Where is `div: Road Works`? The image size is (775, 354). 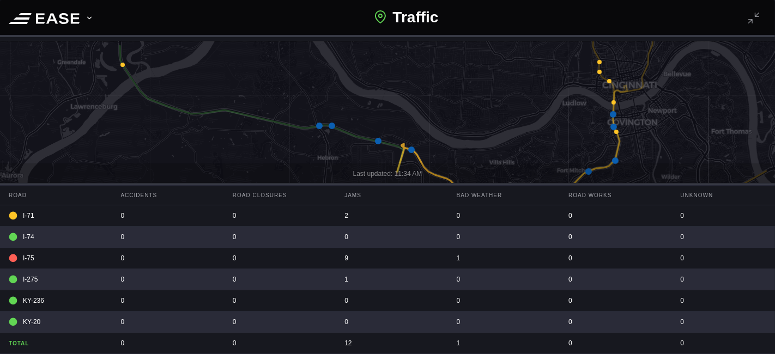
div: Road Works is located at coordinates (611, 195).